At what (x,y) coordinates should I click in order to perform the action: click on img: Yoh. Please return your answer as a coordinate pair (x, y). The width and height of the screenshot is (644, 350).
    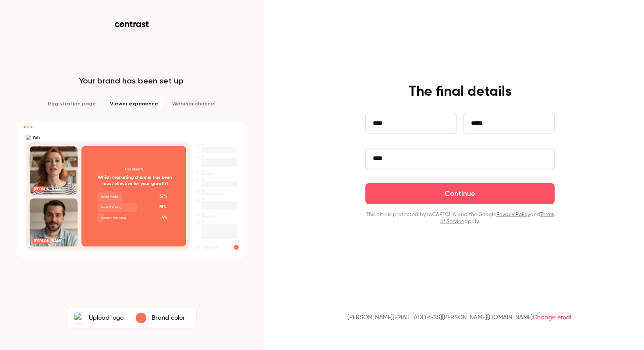
    Looking at the image, I should click on (80, 318).